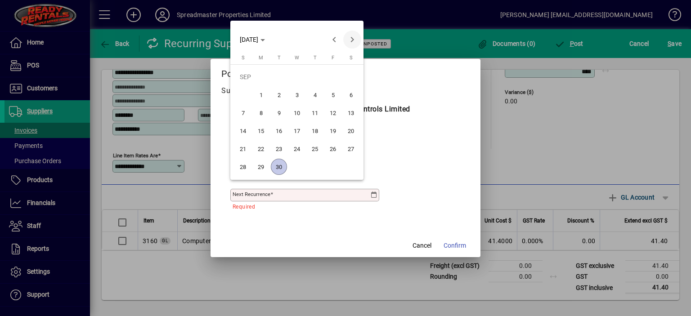 The width and height of the screenshot is (691, 316). I want to click on span: 29, so click(261, 167).